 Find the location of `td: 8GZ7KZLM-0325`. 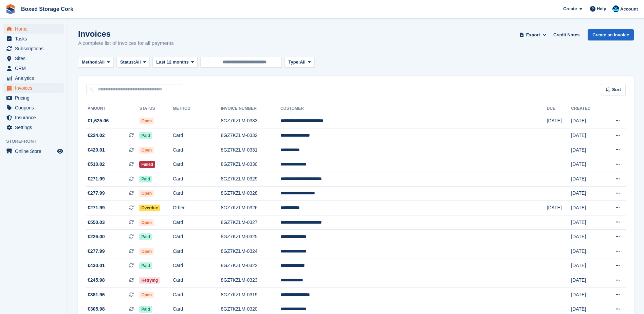

td: 8GZ7KZLM-0325 is located at coordinates (251, 237).